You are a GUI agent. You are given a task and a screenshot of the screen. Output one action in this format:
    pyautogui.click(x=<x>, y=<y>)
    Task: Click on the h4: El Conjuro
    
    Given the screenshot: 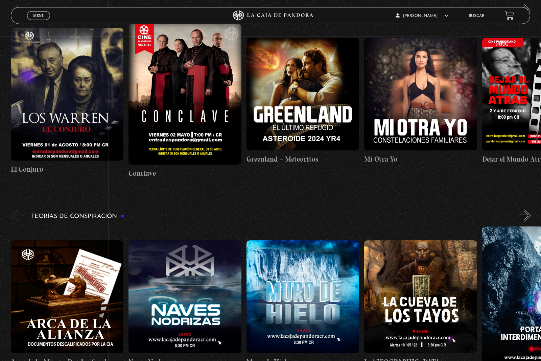 What is the action you would take?
    pyautogui.click(x=67, y=169)
    